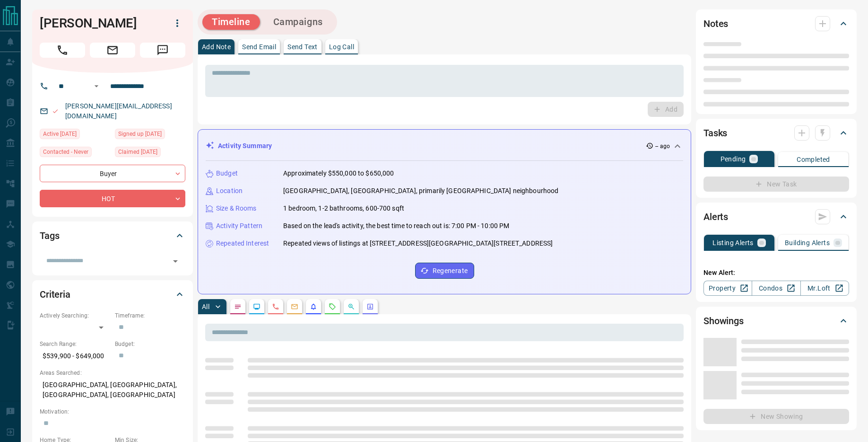 This screenshot has width=868, height=442. What do you see at coordinates (444, 271) in the screenshot?
I see `button: Regenerate` at bounding box center [444, 271].